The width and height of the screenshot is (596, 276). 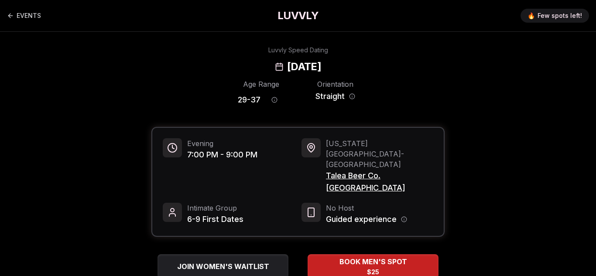 I want to click on span: Straight, so click(x=330, y=96).